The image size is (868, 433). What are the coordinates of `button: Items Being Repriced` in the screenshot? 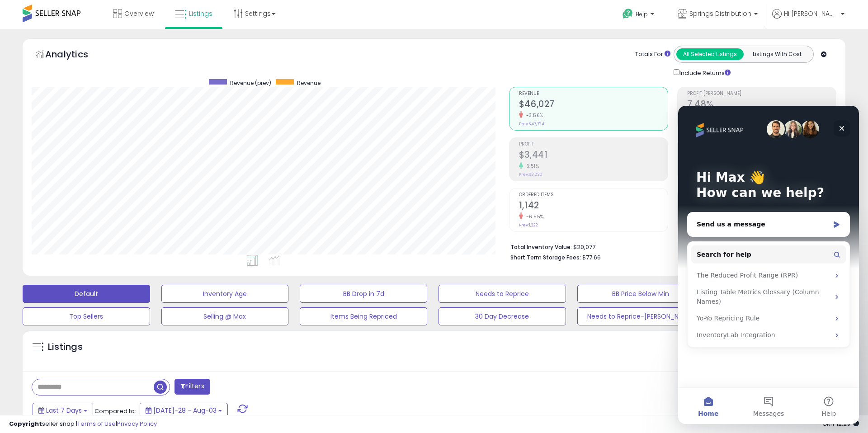 It's located at (363, 317).